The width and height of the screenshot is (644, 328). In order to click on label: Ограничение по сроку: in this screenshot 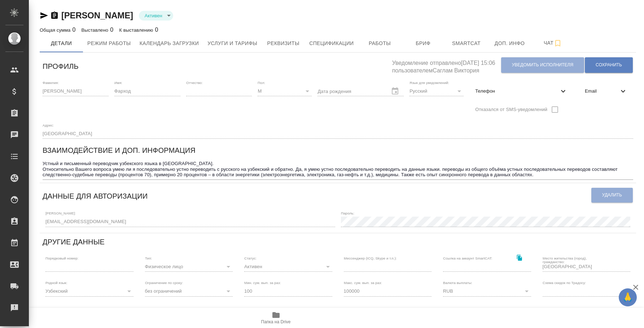, I will do `click(164, 283)`.